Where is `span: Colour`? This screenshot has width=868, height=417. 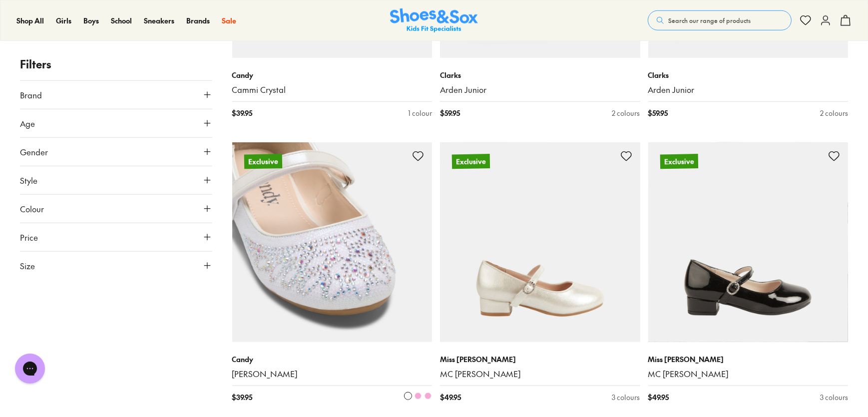 span: Colour is located at coordinates (32, 209).